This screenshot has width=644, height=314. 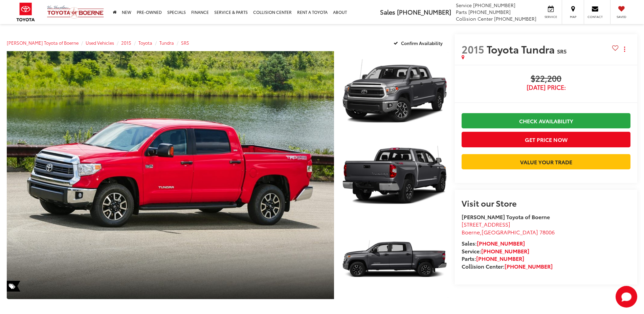 I want to click on button: Actions, so click(x=624, y=49).